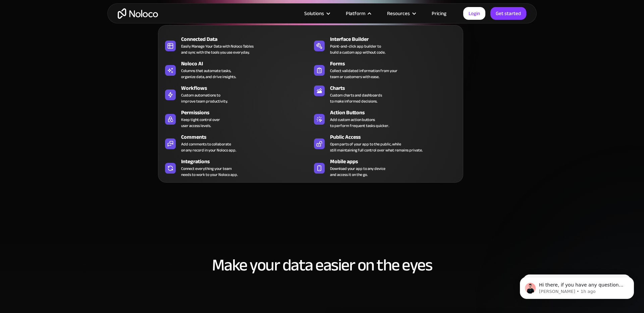 This screenshot has width=644, height=313. I want to click on h2: Make your data easier on the eyes, so click(322, 265).